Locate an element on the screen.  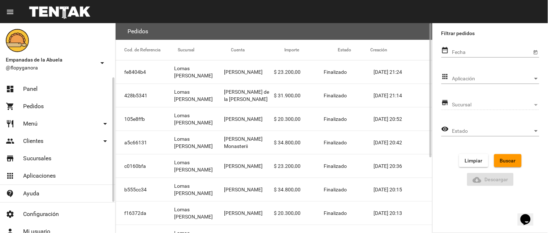
mat-icon: Descargar Reporte is located at coordinates (477, 180).